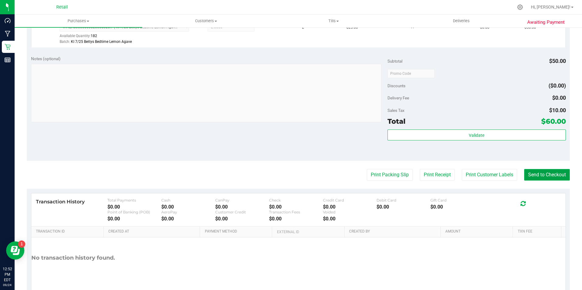  What do you see at coordinates (4, 3) in the screenshot?
I see `span: 1` at bounding box center [4, 3].